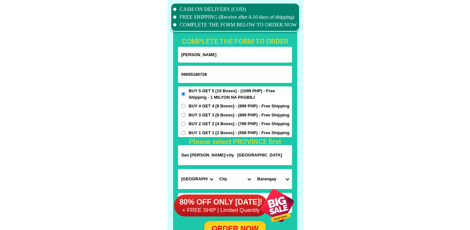  Describe the element at coordinates (183, 124) in the screenshot. I see `input: BUY 2 GET 2 [4 Boxes] - (799 PHP) - Free Shipping` at that location.